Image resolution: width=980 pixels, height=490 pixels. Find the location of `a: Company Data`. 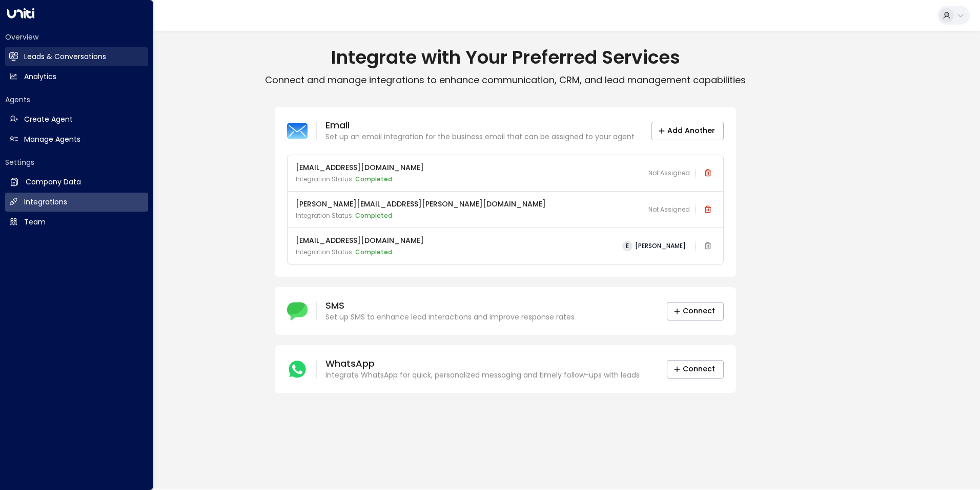

a: Company Data is located at coordinates (76, 181).